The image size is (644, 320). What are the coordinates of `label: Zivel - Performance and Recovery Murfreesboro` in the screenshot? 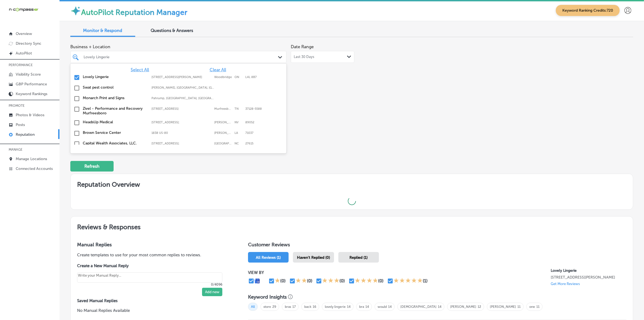 It's located at (115, 111).